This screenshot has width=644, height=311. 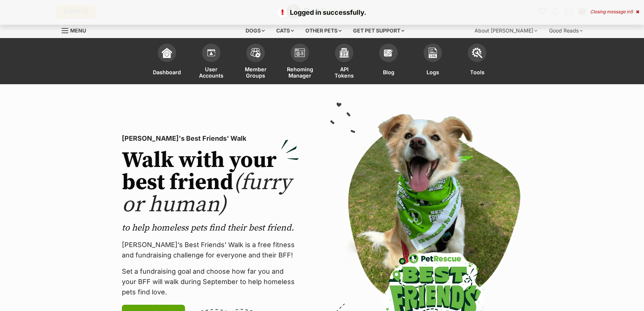 What do you see at coordinates (344, 53) in the screenshot?
I see `img: api-icon-849e3a9e6f871e3acf1f60245d25b4cd0aad652aa5f5372336901a6a67317bd8.svg` at bounding box center [344, 53].